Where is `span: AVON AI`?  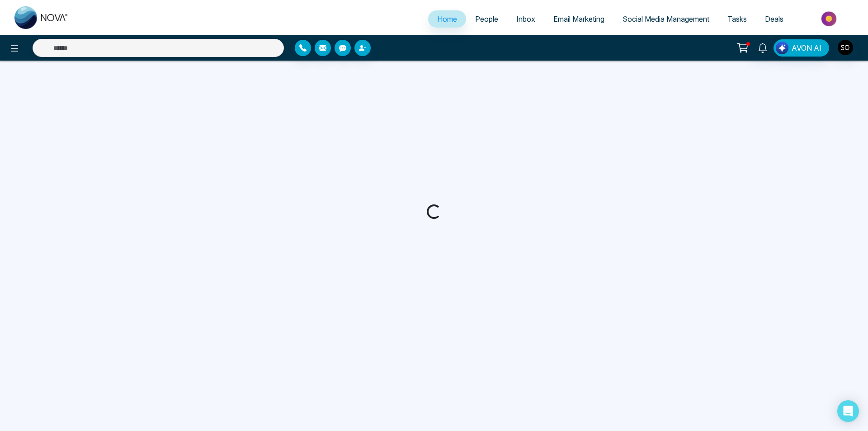 span: AVON AI is located at coordinates (807, 48).